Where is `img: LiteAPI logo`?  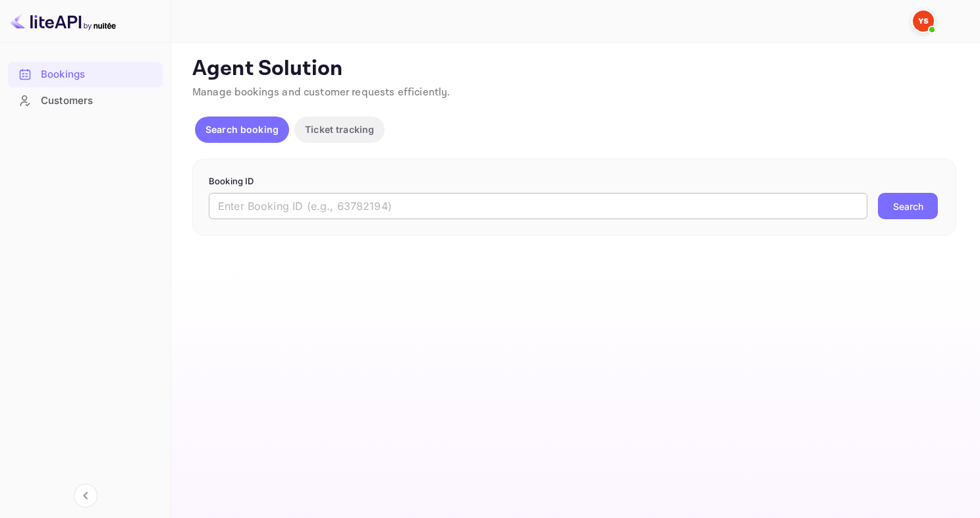 img: LiteAPI logo is located at coordinates (63, 21).